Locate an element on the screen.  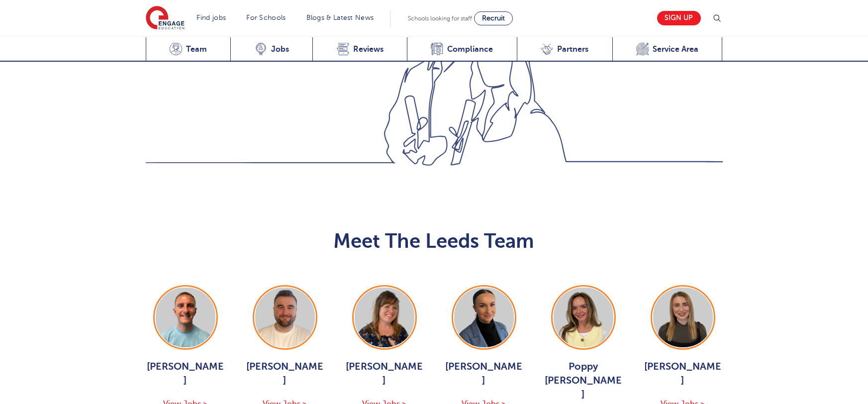
span: Jobs is located at coordinates (280, 49).